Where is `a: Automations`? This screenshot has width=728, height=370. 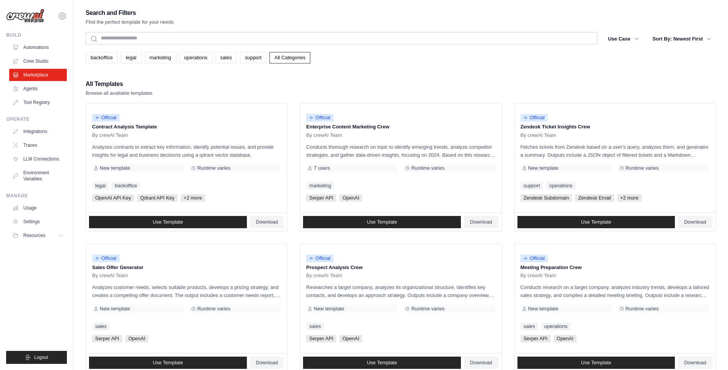 a: Automations is located at coordinates (38, 47).